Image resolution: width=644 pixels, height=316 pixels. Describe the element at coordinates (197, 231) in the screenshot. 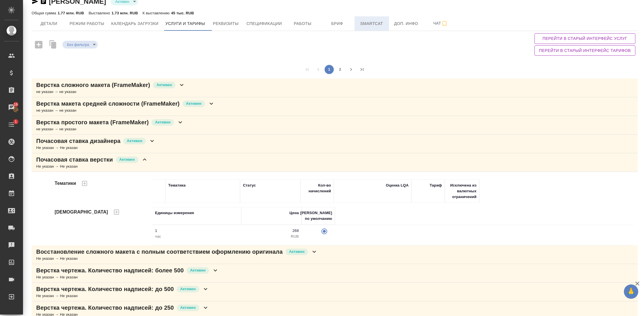

I see `p: 1` at that location.